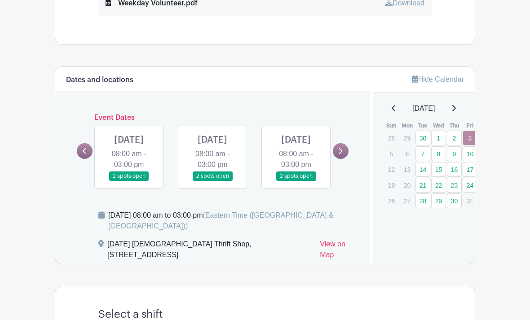  I want to click on a: 29, so click(439, 201).